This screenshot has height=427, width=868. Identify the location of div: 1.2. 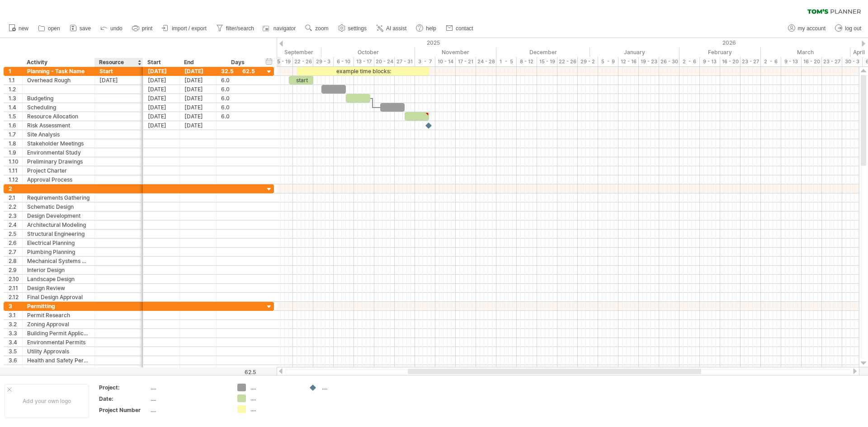
(15, 89).